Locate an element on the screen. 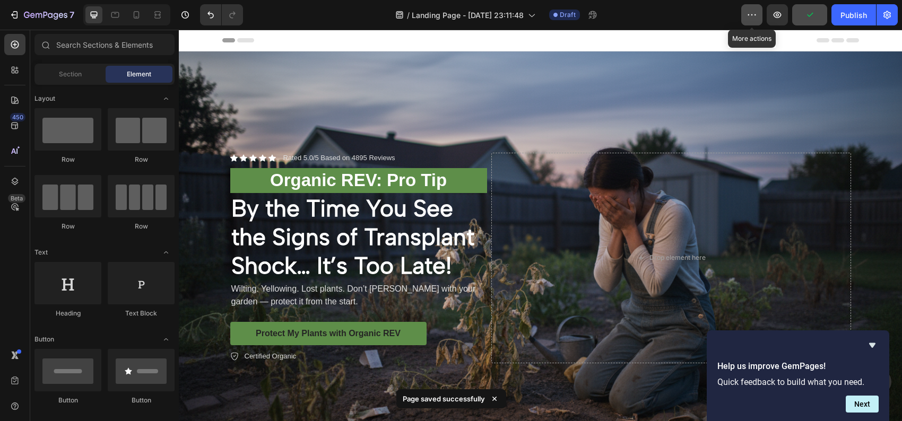 The image size is (902, 421). button: 7 is located at coordinates (41, 15).